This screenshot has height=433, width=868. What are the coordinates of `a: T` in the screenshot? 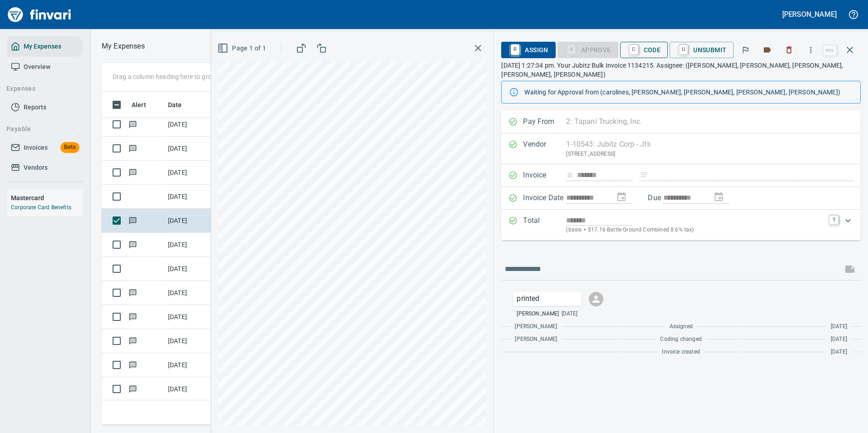 It's located at (834, 220).